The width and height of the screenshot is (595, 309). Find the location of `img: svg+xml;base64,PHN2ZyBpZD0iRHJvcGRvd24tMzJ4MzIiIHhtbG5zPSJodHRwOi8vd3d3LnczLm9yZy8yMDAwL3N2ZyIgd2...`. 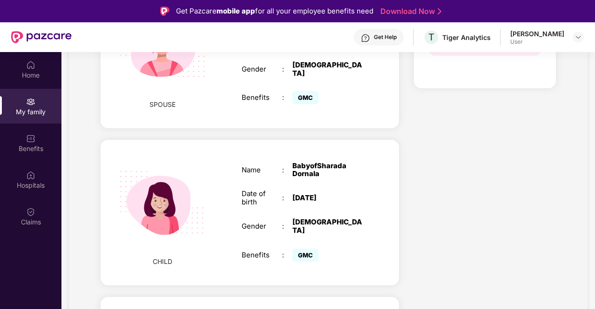

img: svg+xml;base64,PHN2ZyBpZD0iRHJvcGRvd24tMzJ4MzIiIHhtbG5zPSJodHRwOi8vd3d3LnczLm9yZy8yMDAwL3N2ZyIgd2... is located at coordinates (578, 37).